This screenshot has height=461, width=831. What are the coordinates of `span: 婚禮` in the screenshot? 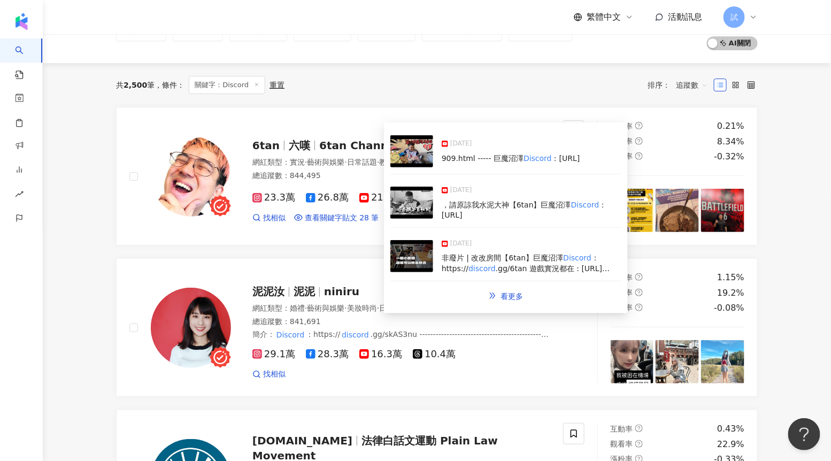 It's located at (297, 308).